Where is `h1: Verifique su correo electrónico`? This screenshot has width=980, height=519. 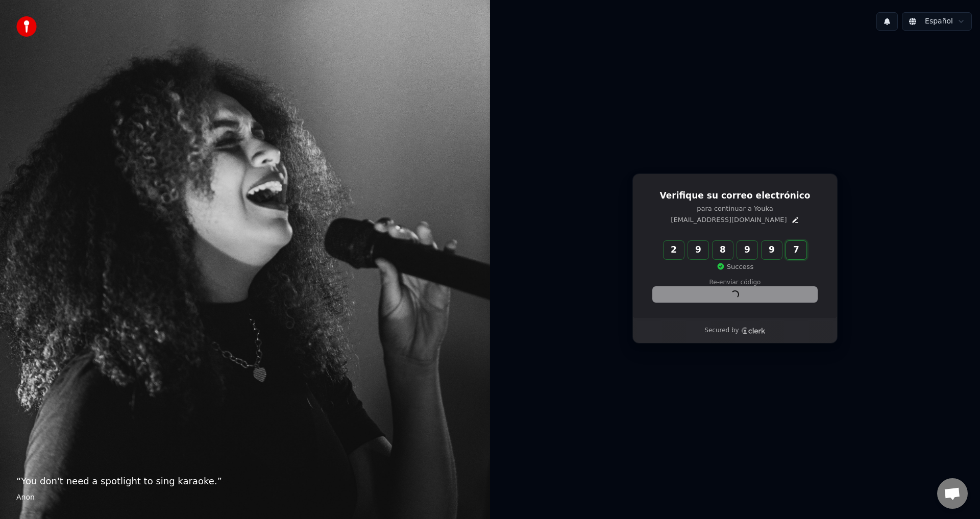 h1: Verifique su correo electrónico is located at coordinates (735, 196).